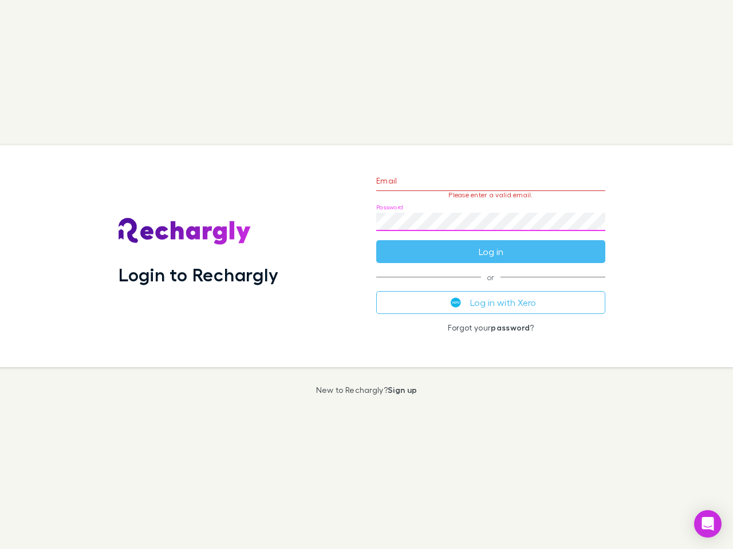  I want to click on h1: Login to Rechargly, so click(198, 275).